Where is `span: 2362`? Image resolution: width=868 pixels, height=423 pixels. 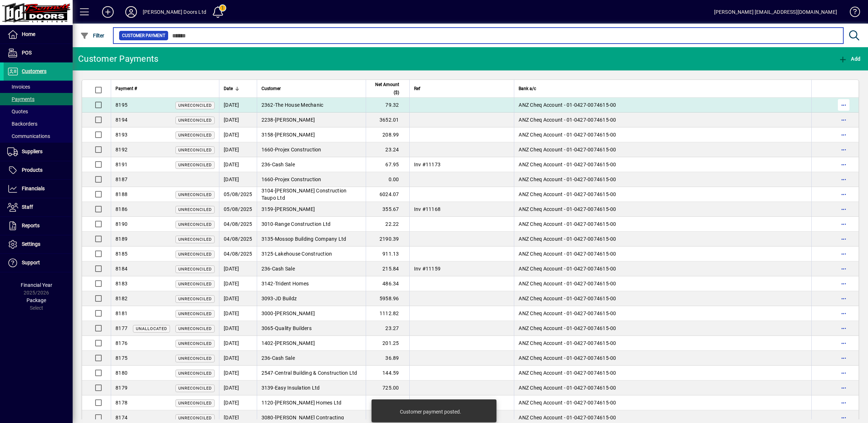
span: 2362 is located at coordinates (267, 105).